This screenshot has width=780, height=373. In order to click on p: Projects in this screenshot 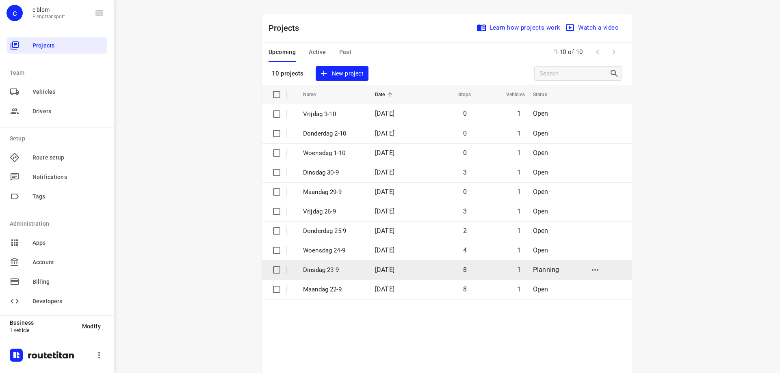, I will do `click(287, 28)`.